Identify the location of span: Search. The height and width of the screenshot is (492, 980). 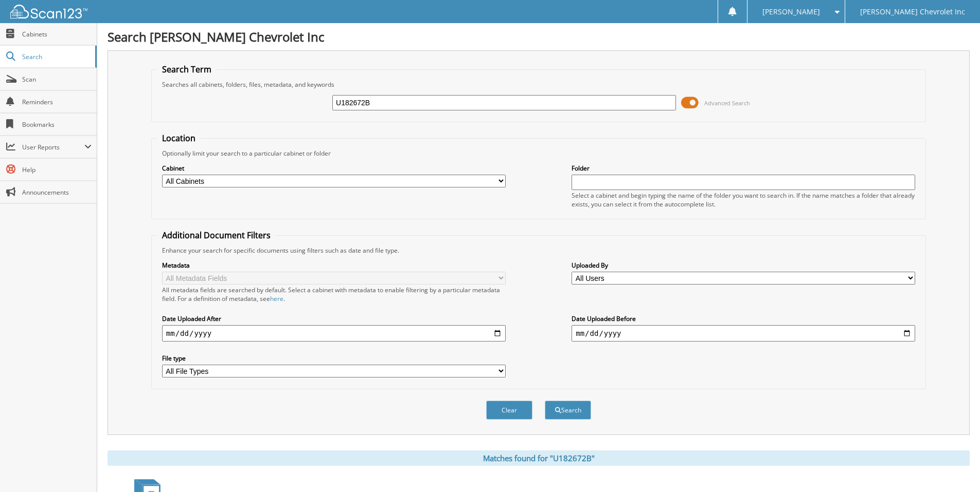
(56, 56).